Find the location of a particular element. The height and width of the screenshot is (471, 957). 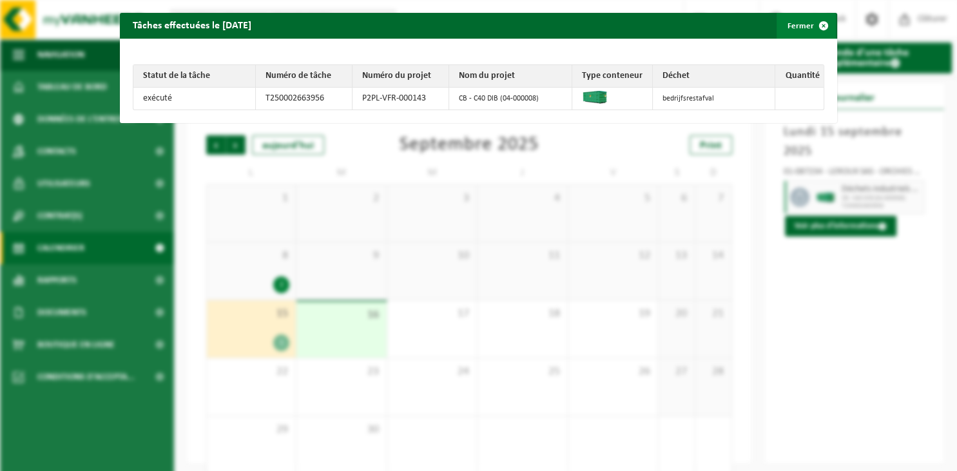

td: P2PL-VFR-000143 is located at coordinates (401, 99).